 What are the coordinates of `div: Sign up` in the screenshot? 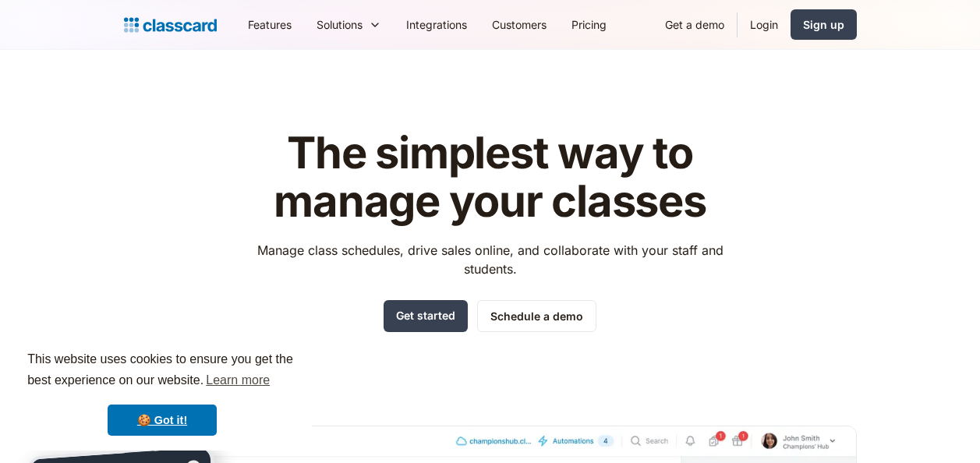 It's located at (823, 25).